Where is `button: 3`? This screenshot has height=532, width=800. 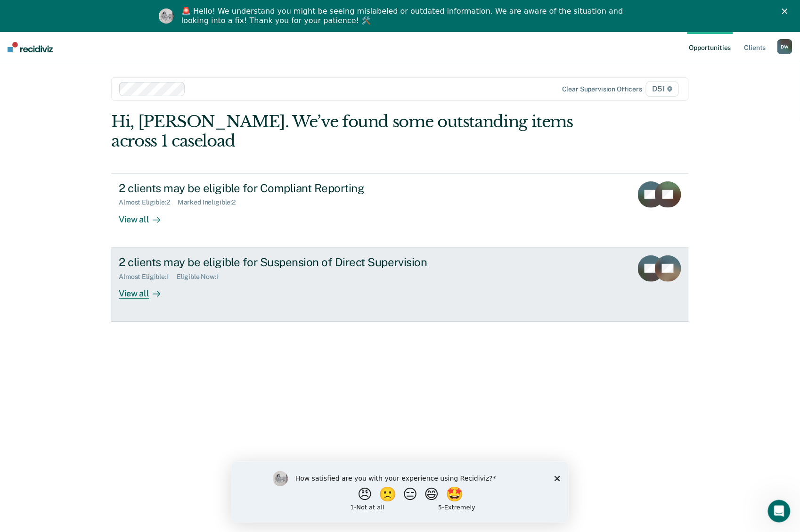 button: 3 is located at coordinates (180, 33).